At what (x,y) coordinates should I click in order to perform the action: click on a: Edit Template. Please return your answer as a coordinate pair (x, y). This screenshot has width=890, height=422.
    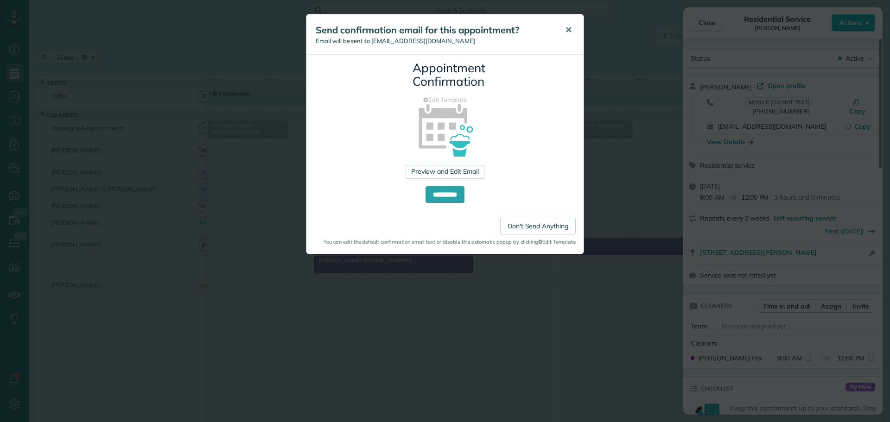
    Looking at the image, I should click on (445, 100).